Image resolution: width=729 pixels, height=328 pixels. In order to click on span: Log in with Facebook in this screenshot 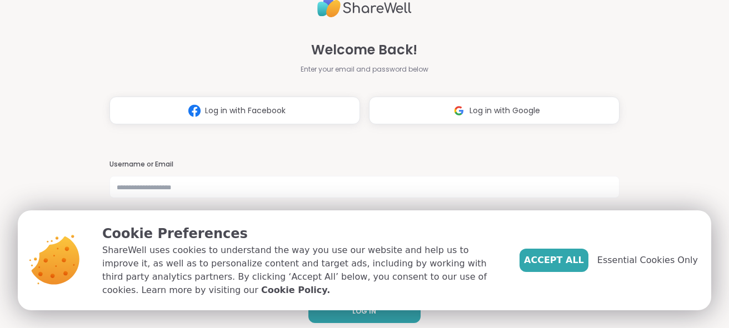, I will do `click(245, 111)`.